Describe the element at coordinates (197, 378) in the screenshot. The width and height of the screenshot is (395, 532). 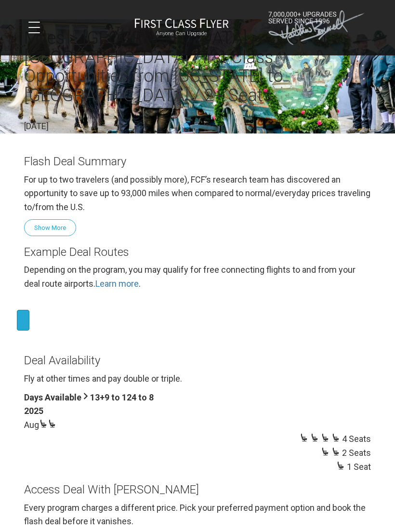
I see `div: Fly at other times and pay double or triple.` at that location.